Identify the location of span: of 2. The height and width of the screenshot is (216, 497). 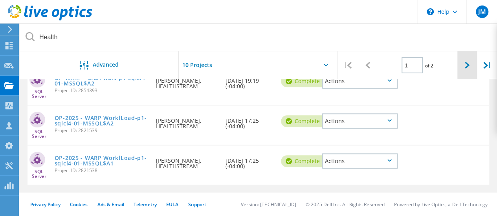
(429, 66).